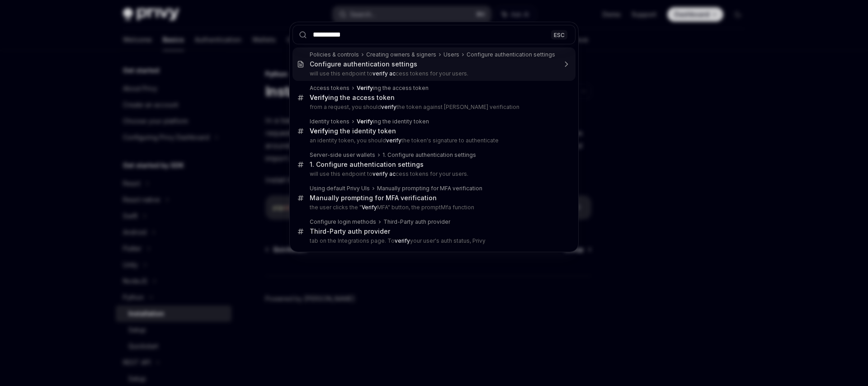  What do you see at coordinates (433, 140) in the screenshot?
I see `p: an identity token, you should the token's signature to authenticate` at bounding box center [433, 140].